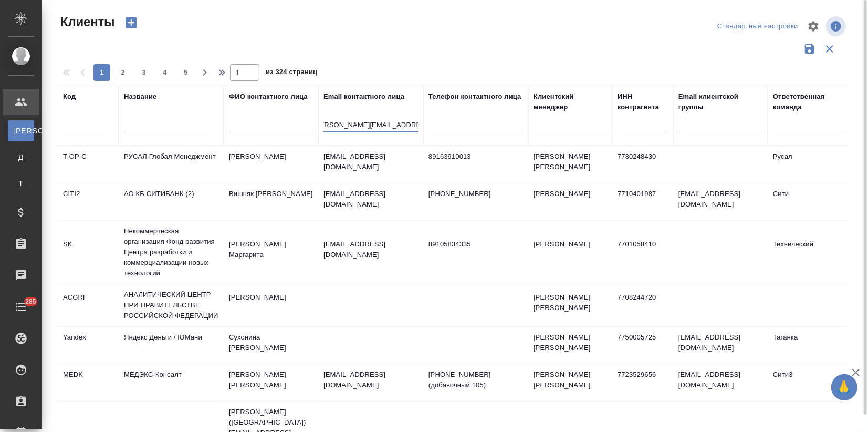  I want to click on span: Д, so click(21, 157).